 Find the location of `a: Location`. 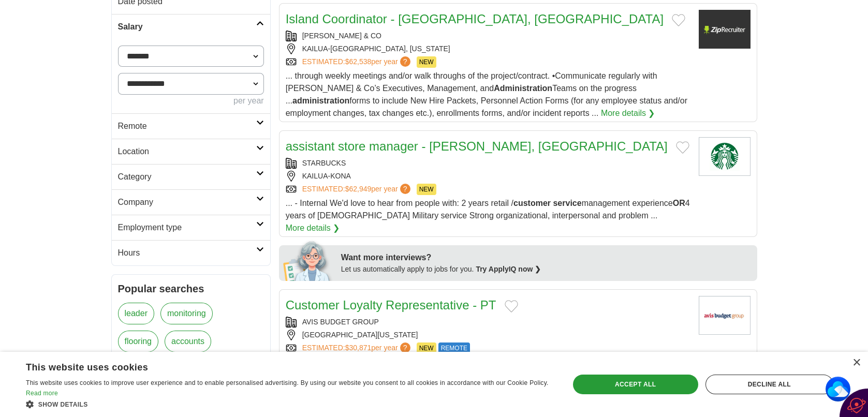

a: Location is located at coordinates (191, 151).